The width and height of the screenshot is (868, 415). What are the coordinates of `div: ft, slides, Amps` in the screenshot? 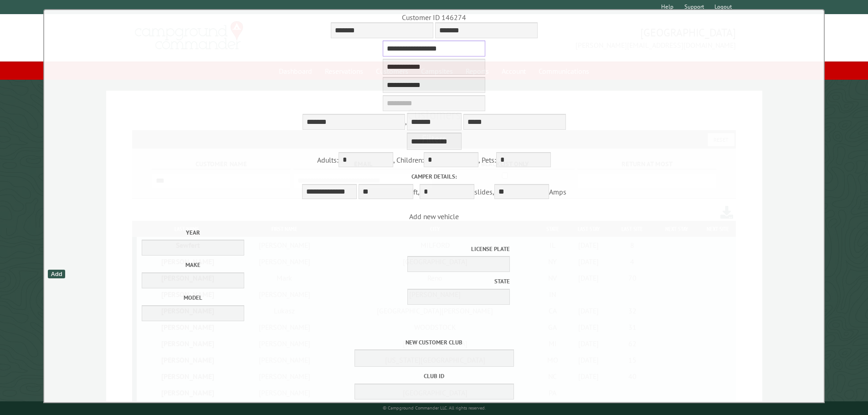 It's located at (434, 187).